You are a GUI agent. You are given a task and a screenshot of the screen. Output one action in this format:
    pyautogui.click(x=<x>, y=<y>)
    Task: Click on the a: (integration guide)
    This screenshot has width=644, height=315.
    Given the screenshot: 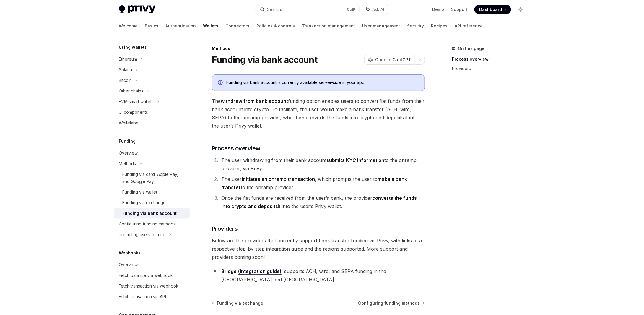 What is the action you would take?
    pyautogui.click(x=260, y=271)
    